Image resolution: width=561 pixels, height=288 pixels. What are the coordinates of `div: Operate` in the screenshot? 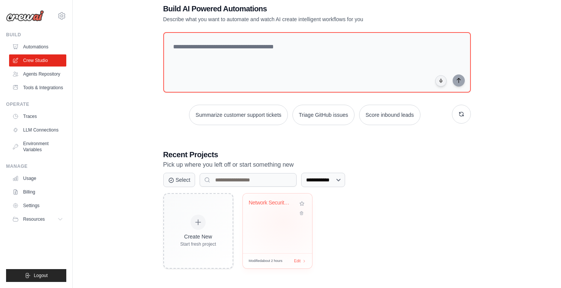 It's located at (36, 104).